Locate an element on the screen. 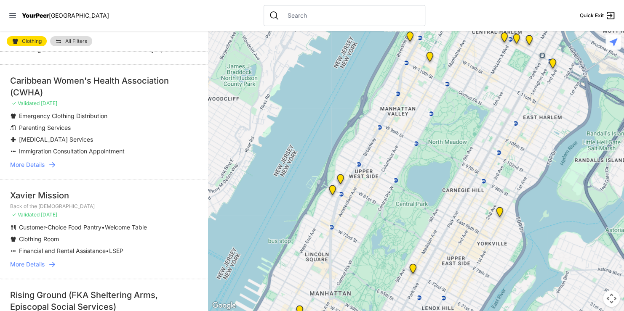 The width and height of the screenshot is (624, 311). a: Open this area in Google Maps (opens a new window) is located at coordinates (224, 306).